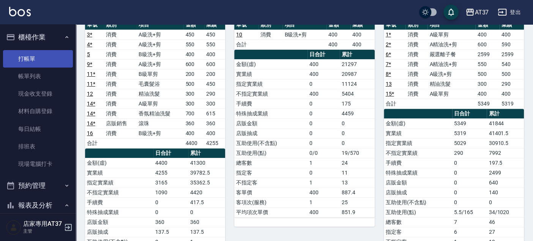  Describe the element at coordinates (270, 84) in the screenshot. I see `td: 指定實業績` at that location.